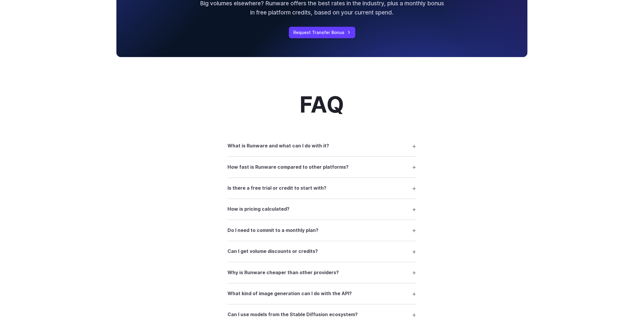 This screenshot has height=325, width=644. Describe the element at coordinates (322, 209) in the screenshot. I see `summary: How is pricing calculated?` at that location.